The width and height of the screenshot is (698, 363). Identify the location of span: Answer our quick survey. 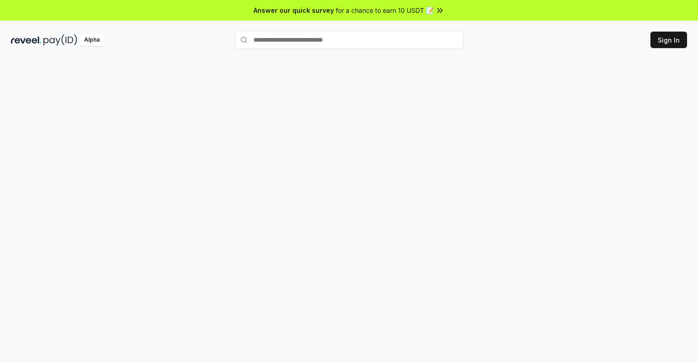
(294, 10).